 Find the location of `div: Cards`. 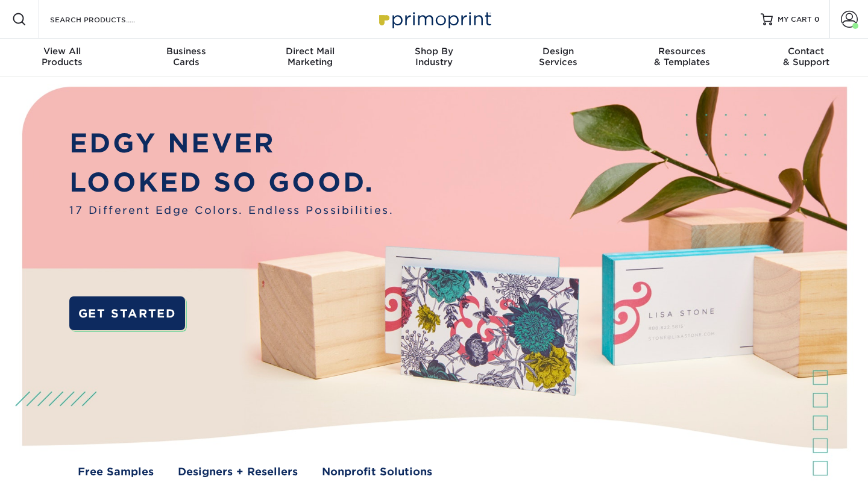

div: Cards is located at coordinates (187, 57).